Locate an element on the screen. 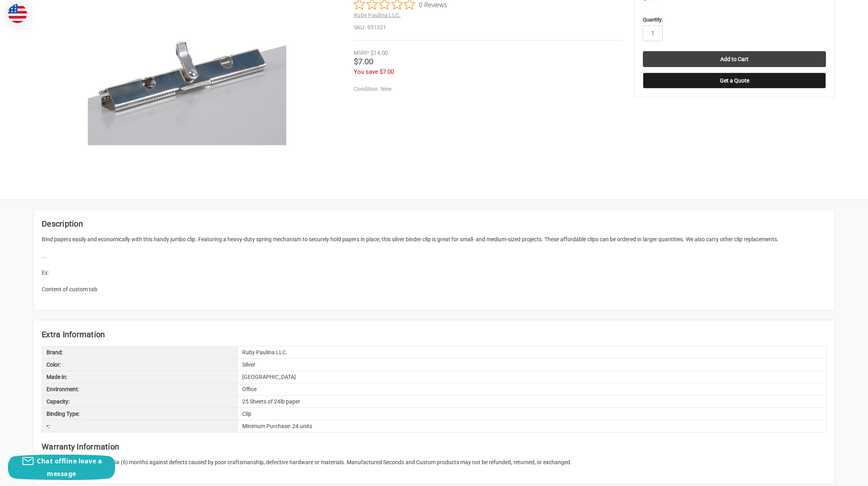 This screenshot has width=868, height=486. dd: 951321 is located at coordinates (487, 28).